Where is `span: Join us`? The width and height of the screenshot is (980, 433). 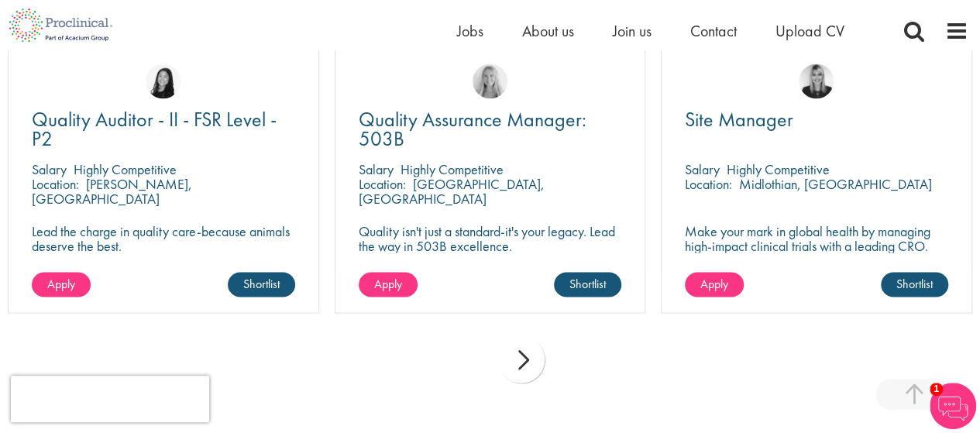 span: Join us is located at coordinates (632, 31).